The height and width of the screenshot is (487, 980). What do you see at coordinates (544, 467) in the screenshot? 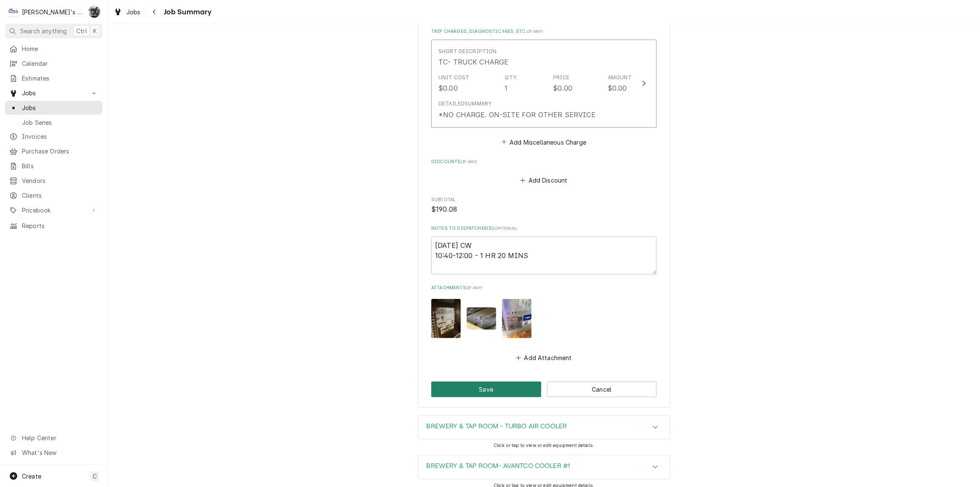
I see `div: BREWERY & TAP ROOM- AVANTCO COOLER #1` at bounding box center [544, 467].